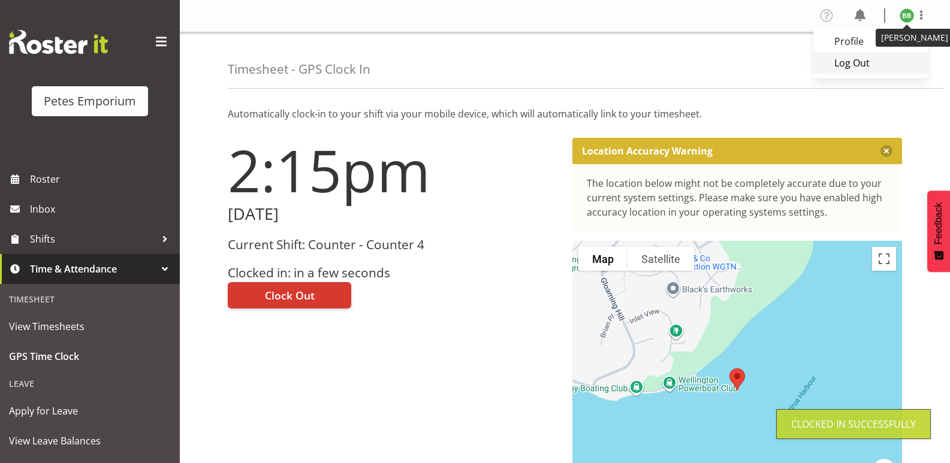  I want to click on div: Petes Emporium, so click(90, 101).